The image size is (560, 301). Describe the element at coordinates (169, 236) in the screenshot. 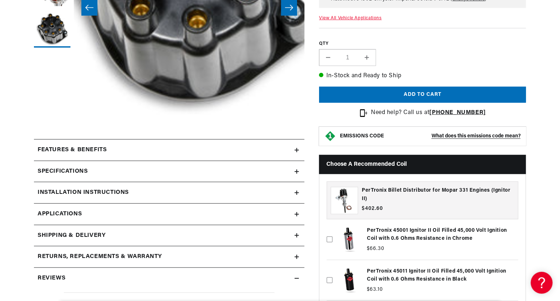

I see `summary: Shipping & Delivery` at that location.